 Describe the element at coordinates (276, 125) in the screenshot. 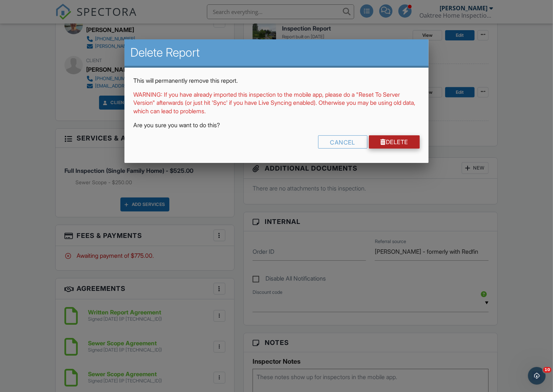

I see `p: Are you sure you want to do this?` at that location.